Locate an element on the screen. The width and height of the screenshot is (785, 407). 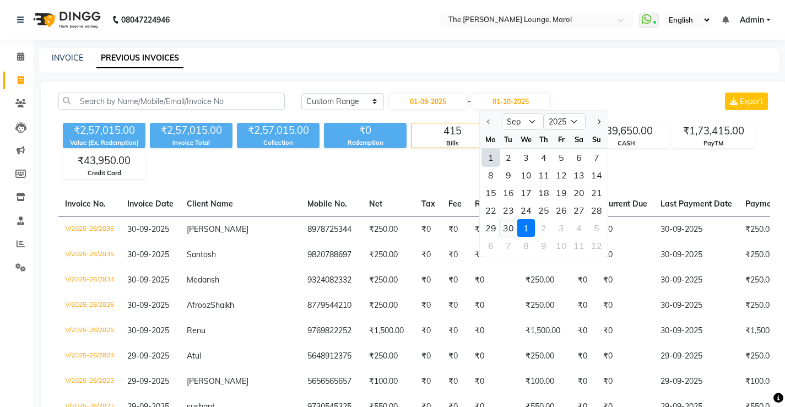
div: Collection is located at coordinates (278, 143).